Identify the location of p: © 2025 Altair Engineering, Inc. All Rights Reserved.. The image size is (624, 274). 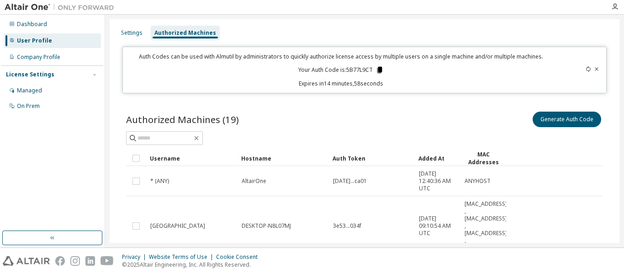
(192, 264).